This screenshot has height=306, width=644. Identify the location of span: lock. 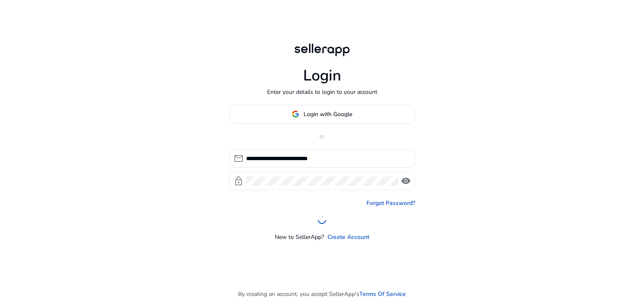
(239, 181).